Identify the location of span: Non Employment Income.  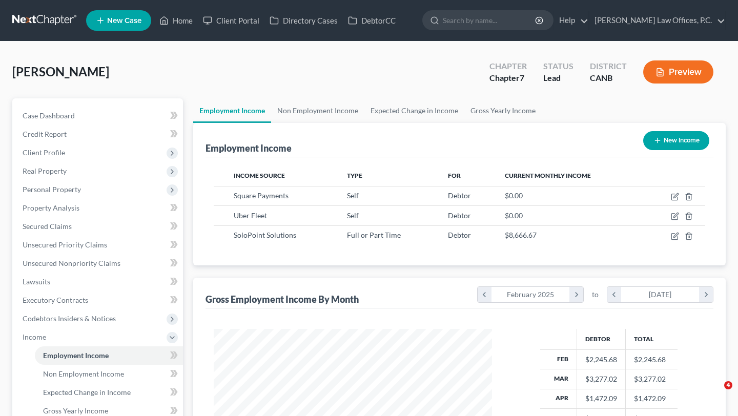
(83, 373).